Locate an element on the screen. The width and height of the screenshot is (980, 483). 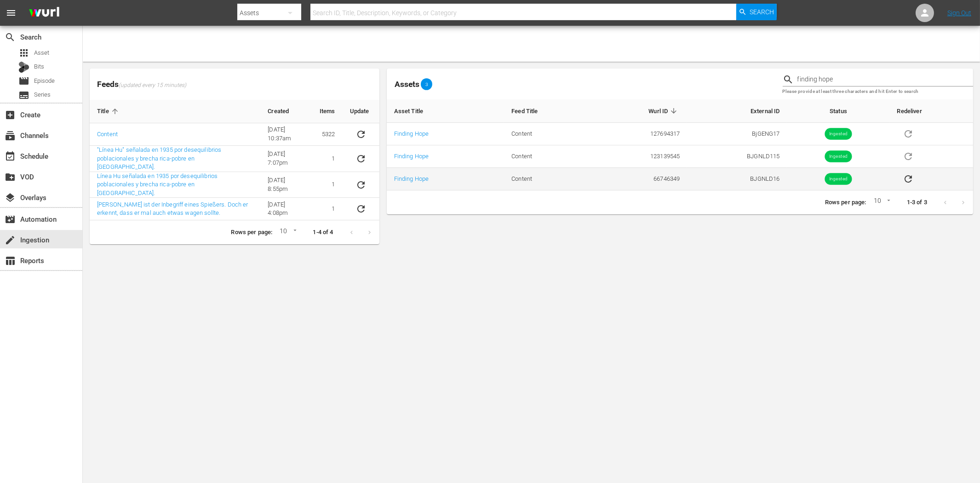
td: 127694317 is located at coordinates (639, 133).